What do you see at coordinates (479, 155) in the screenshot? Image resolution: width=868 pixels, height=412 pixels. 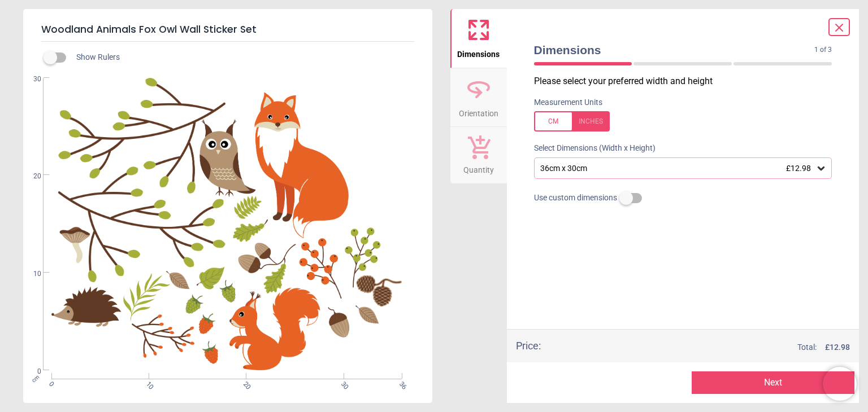 I see `button: Quantity` at bounding box center [479, 155].